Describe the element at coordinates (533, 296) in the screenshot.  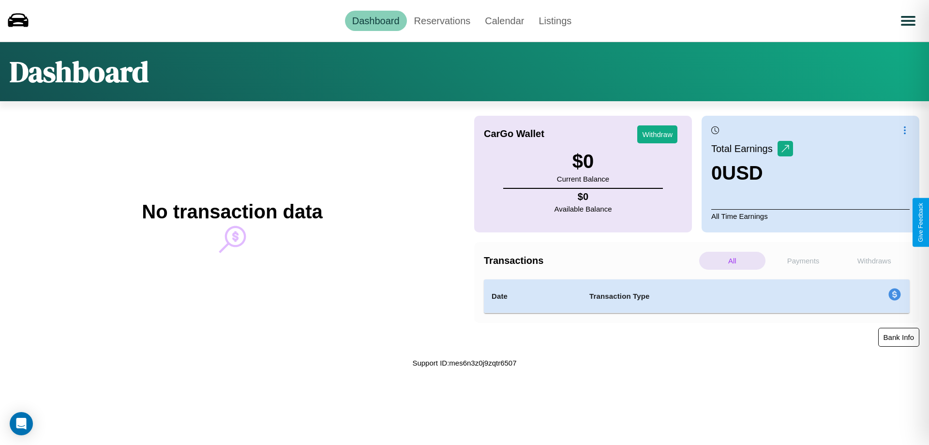
I see `h4: Date` at that location.